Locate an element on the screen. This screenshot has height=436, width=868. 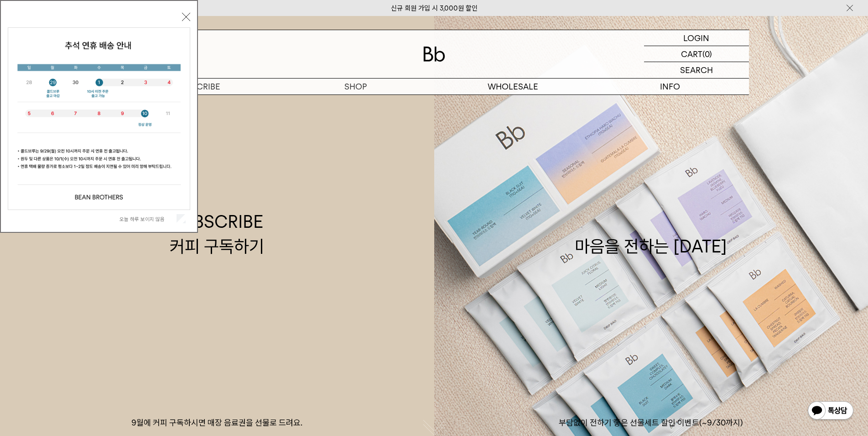
p: INFO is located at coordinates (669, 86).